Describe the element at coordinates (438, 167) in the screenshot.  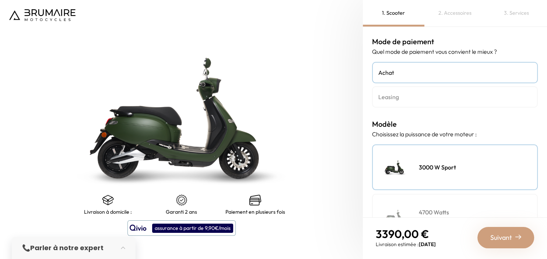
I see `h4: 3000 W Sport` at that location.